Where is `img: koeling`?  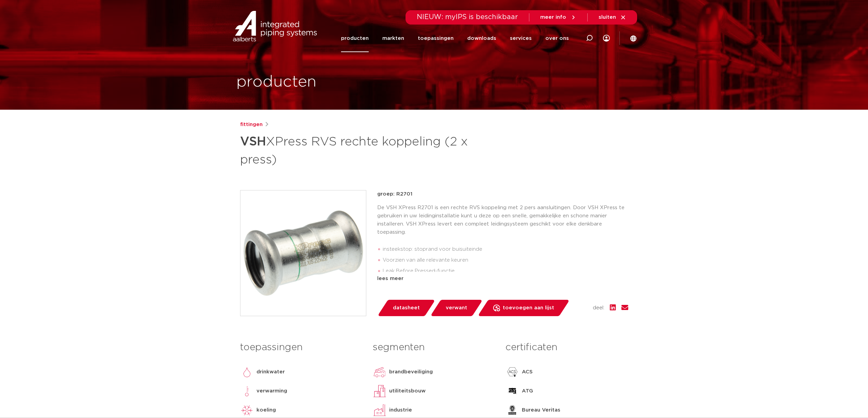 img: koeling is located at coordinates (247, 410).